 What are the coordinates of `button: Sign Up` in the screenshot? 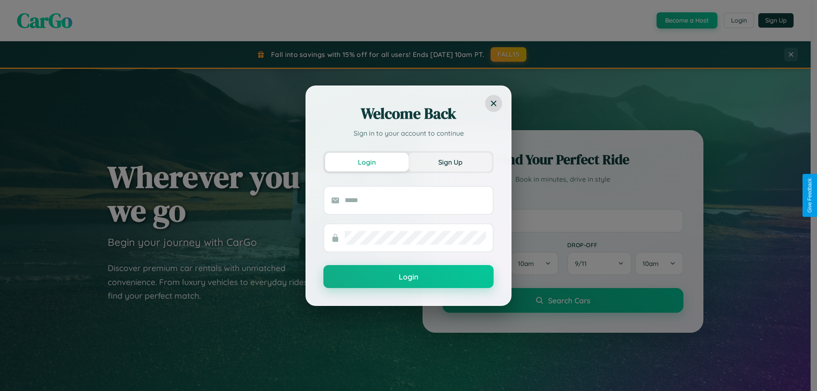 It's located at (450, 162).